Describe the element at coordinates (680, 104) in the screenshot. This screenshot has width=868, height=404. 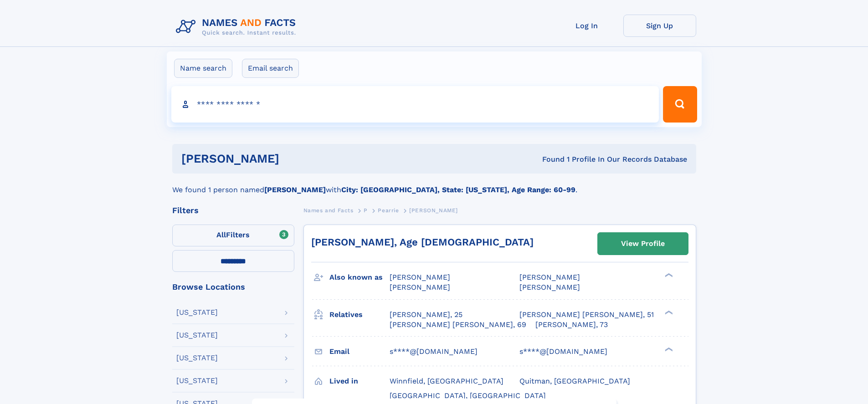
I see `button: Search Button` at that location.